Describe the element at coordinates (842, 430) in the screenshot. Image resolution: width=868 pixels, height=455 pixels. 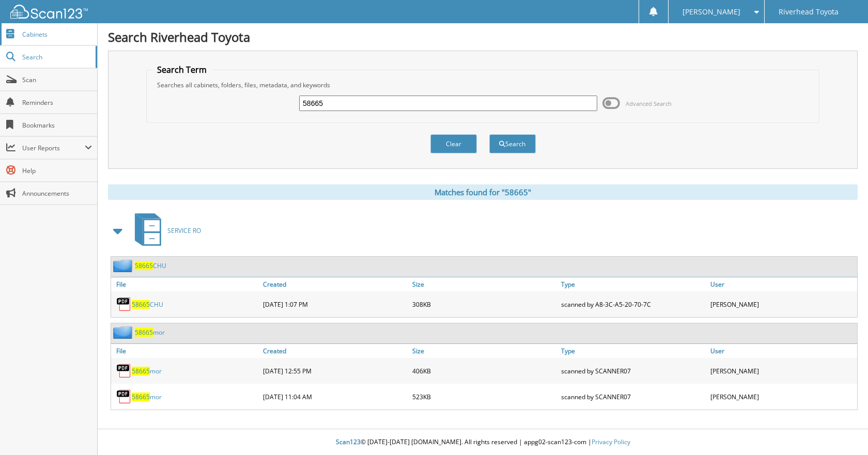
I see `div: Chat Widget` at that location.